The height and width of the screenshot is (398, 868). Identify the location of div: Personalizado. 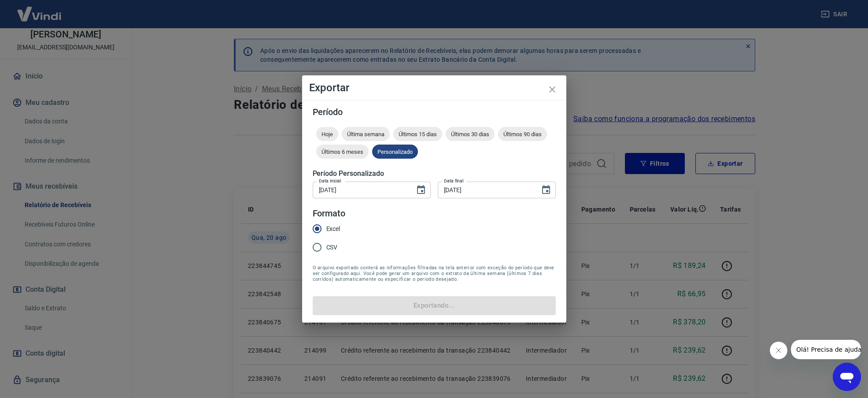
(395, 152).